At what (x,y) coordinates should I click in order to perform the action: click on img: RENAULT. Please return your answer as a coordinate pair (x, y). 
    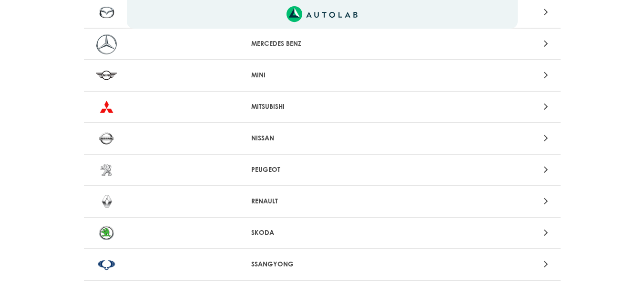
    Looking at the image, I should click on (106, 201).